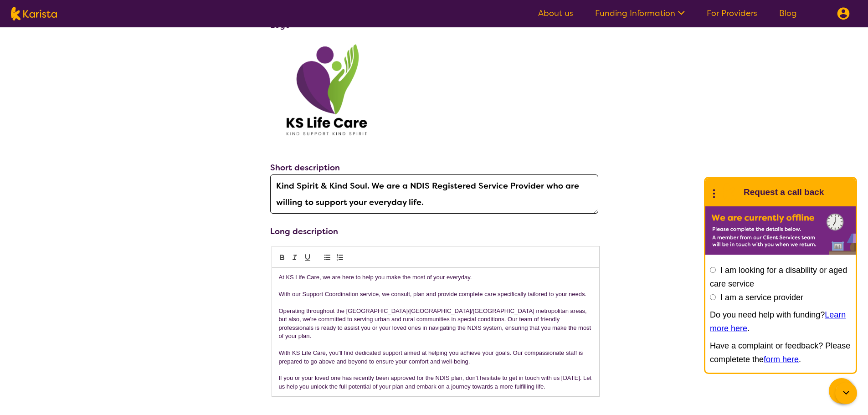 The width and height of the screenshot is (868, 415). Describe the element at coordinates (305, 167) in the screenshot. I see `label: Short description` at that location.